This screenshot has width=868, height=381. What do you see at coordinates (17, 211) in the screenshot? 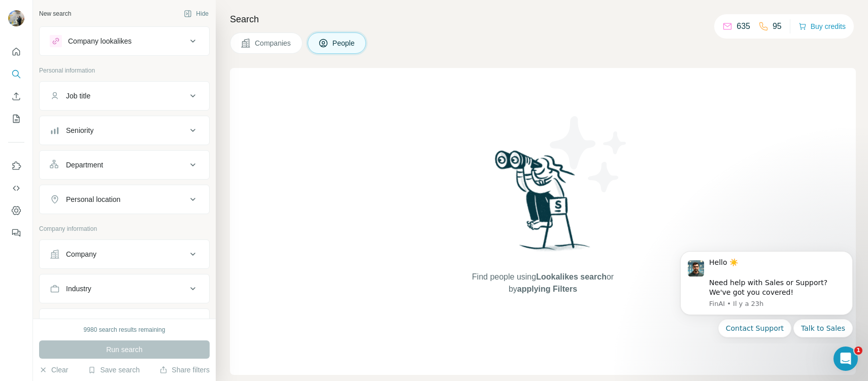
I see `button: Dashboard` at bounding box center [17, 211].